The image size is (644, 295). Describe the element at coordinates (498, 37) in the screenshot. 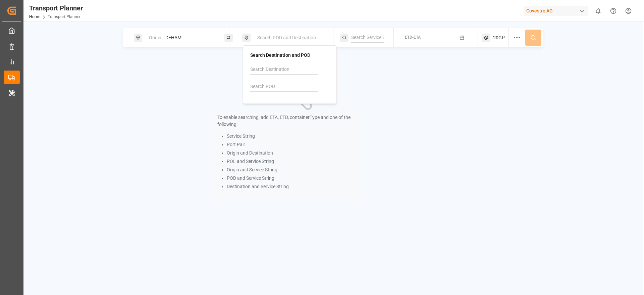

I see `span: 20GP` at that location.